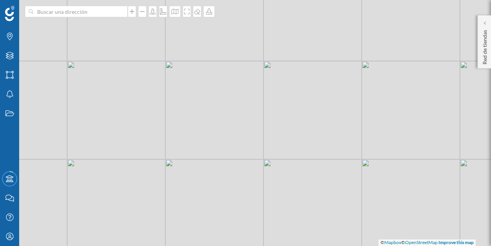 Image resolution: width=491 pixels, height=246 pixels. Describe the element at coordinates (10, 13) in the screenshot. I see `img: Geoblink Logo` at that location.